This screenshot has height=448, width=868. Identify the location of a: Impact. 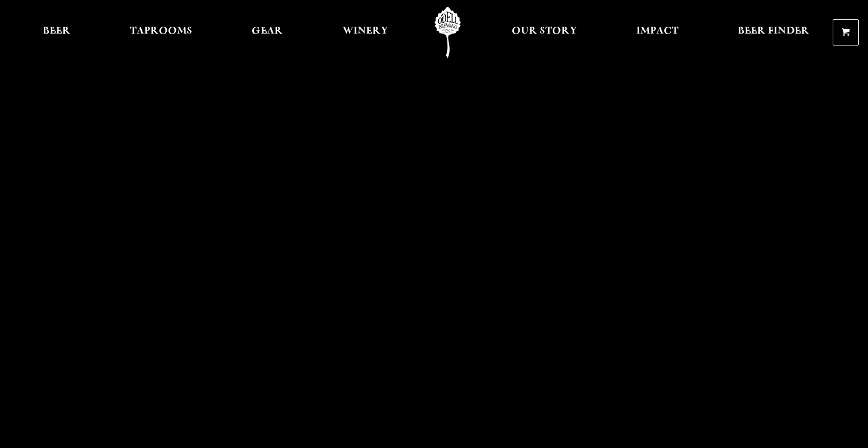
(657, 32).